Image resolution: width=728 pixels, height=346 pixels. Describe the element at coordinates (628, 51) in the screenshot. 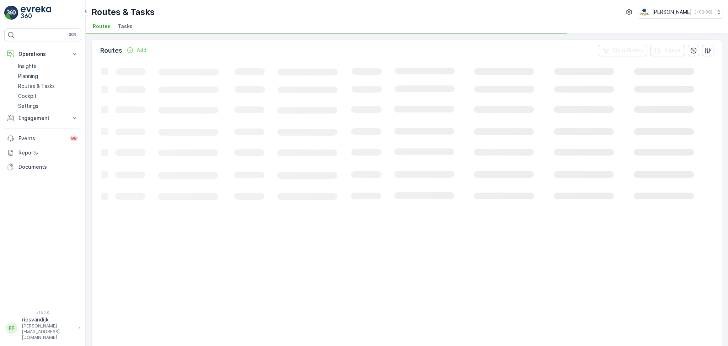

I see `p: Clear Filters` at that location.